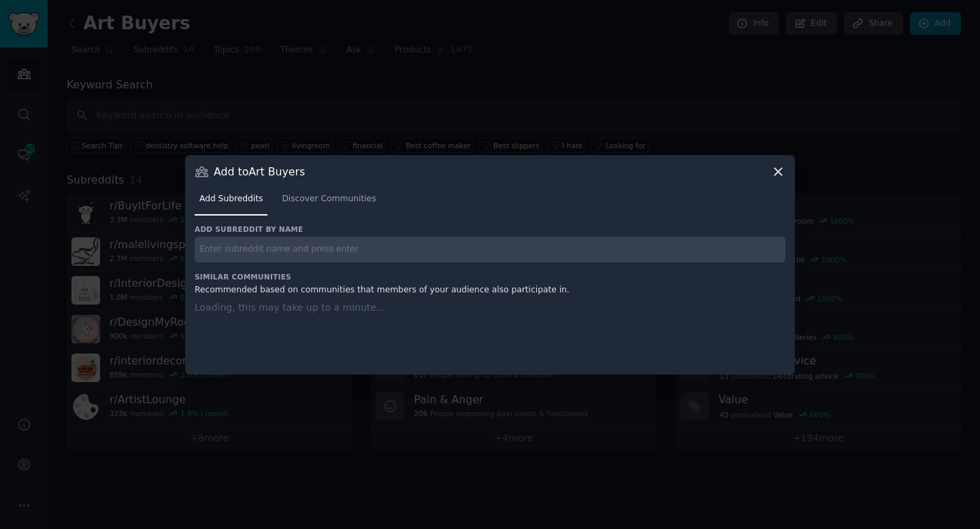  What do you see at coordinates (230, 202) in the screenshot?
I see `a: Add Subreddits` at bounding box center [230, 202].